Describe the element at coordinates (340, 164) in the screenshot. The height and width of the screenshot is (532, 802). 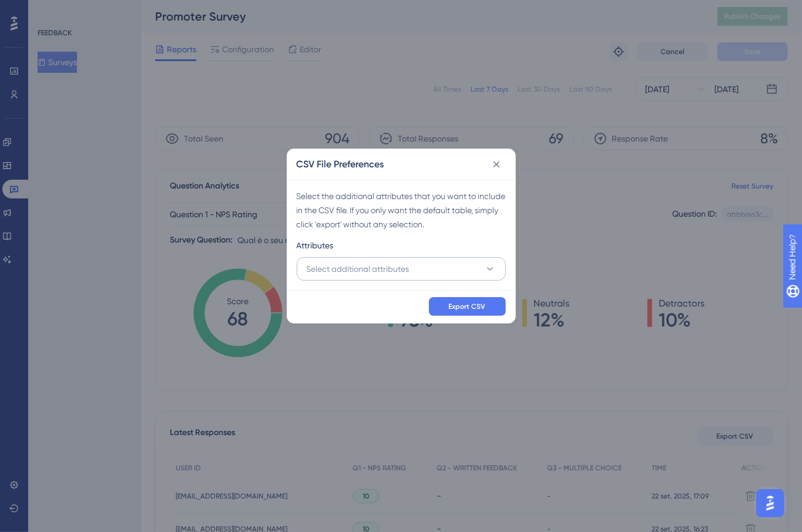
I see `h2: CSV File Preferences` at that location.